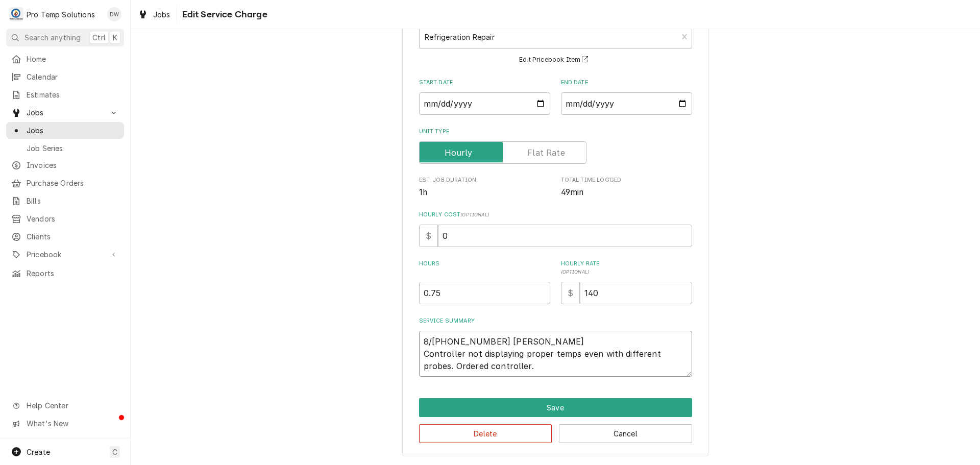 The image size is (980, 465). I want to click on a: Bills, so click(65, 200).